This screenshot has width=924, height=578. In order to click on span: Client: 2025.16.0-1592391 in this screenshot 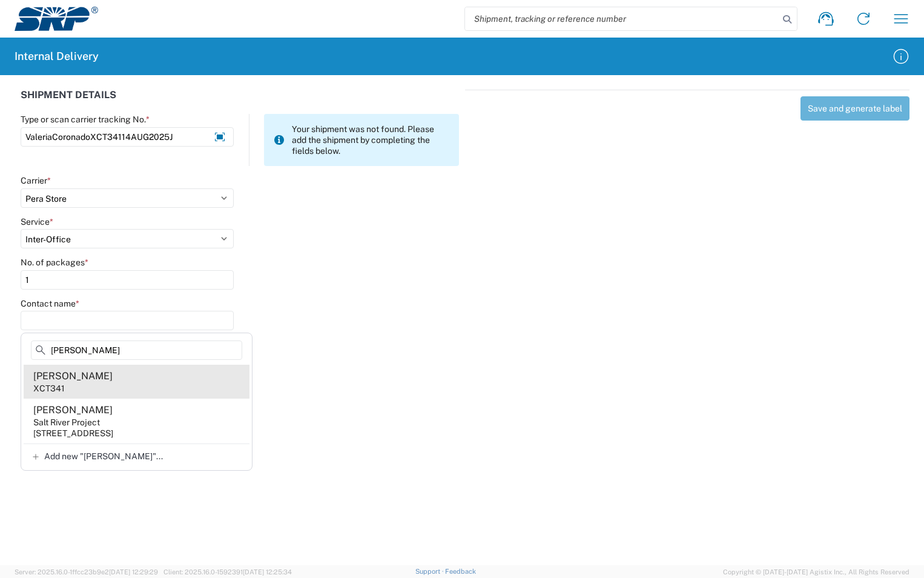, I will do `click(228, 572)`.